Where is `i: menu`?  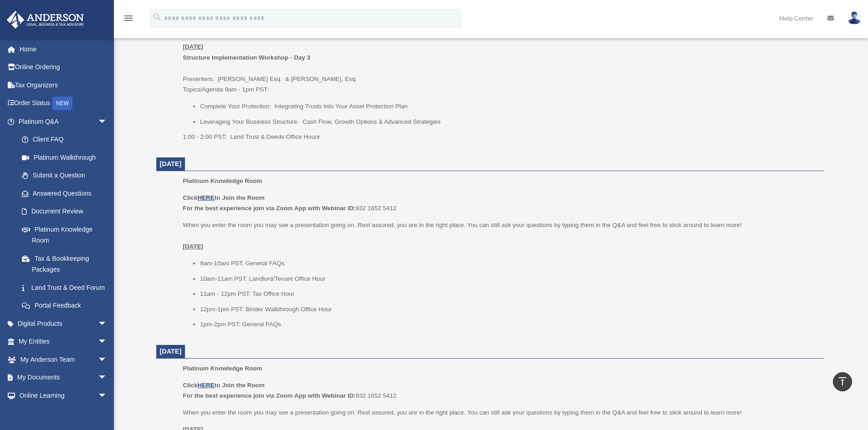 i: menu is located at coordinates (129, 18).